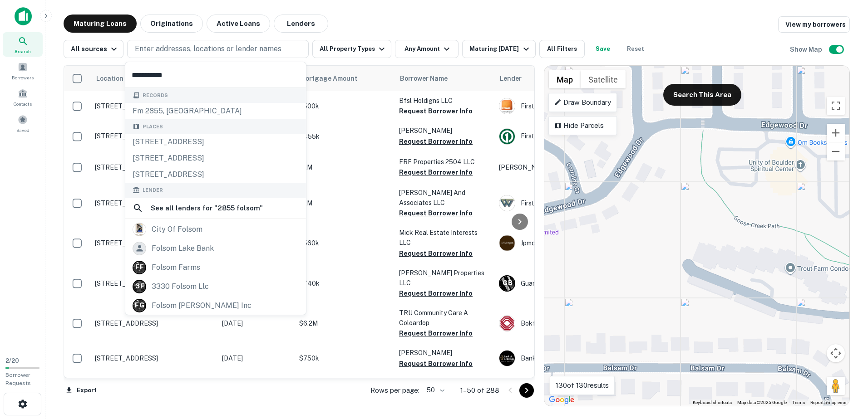  What do you see at coordinates (216, 248) in the screenshot?
I see `a: folsom lake bank` at bounding box center [216, 248].